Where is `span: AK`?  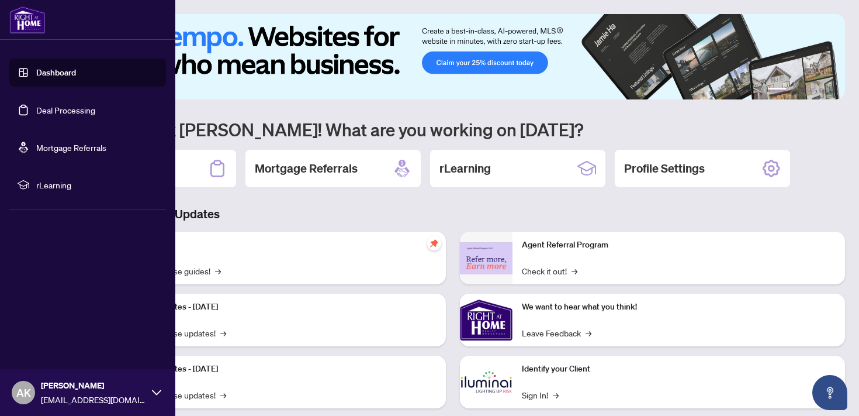
span: AK is located at coordinates (23, 392).